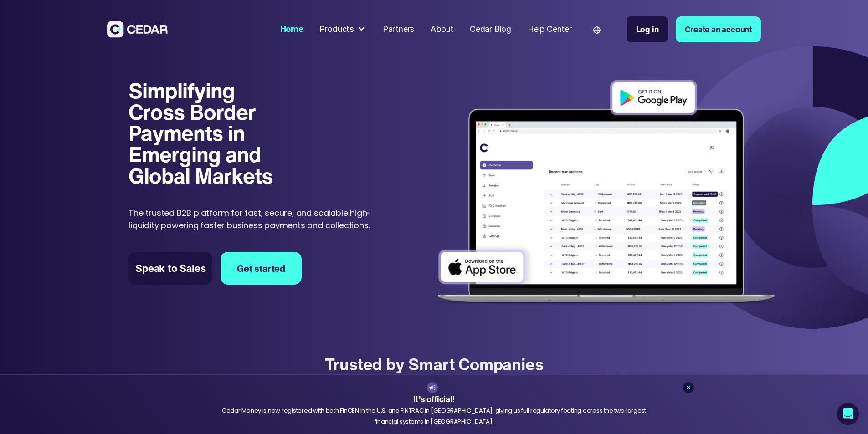 This screenshot has width=868, height=434. Describe the element at coordinates (597, 30) in the screenshot. I see `img: world icon` at that location.